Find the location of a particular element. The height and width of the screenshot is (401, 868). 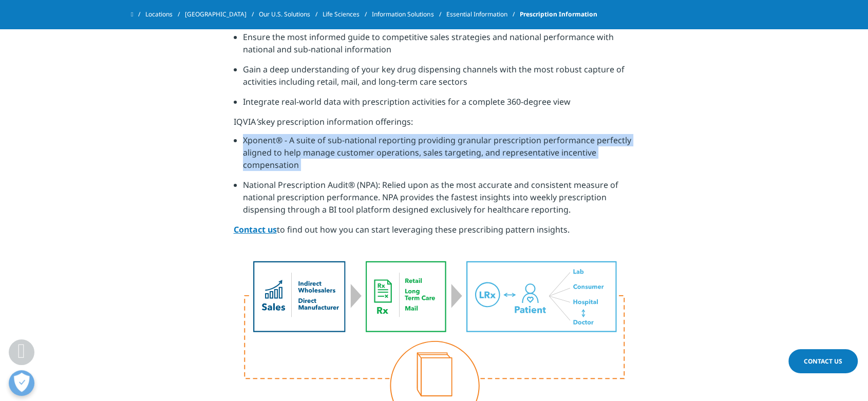

li: Integrate real-world data with prescription activities for a complete 360-degree view is located at coordinates (439, 105).